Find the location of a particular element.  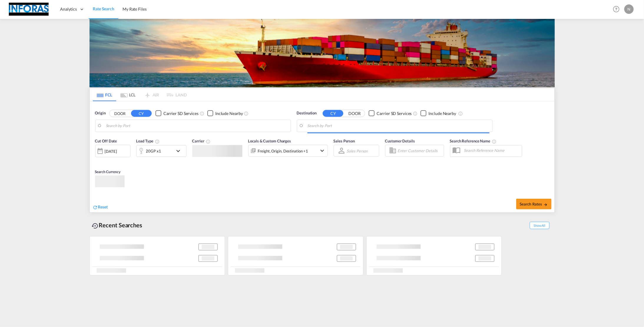

span: Search Rates is located at coordinates (534, 204).